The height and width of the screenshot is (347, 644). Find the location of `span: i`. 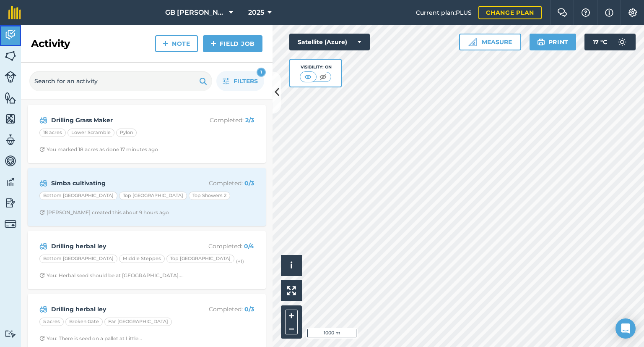

span: i is located at coordinates (292, 265).